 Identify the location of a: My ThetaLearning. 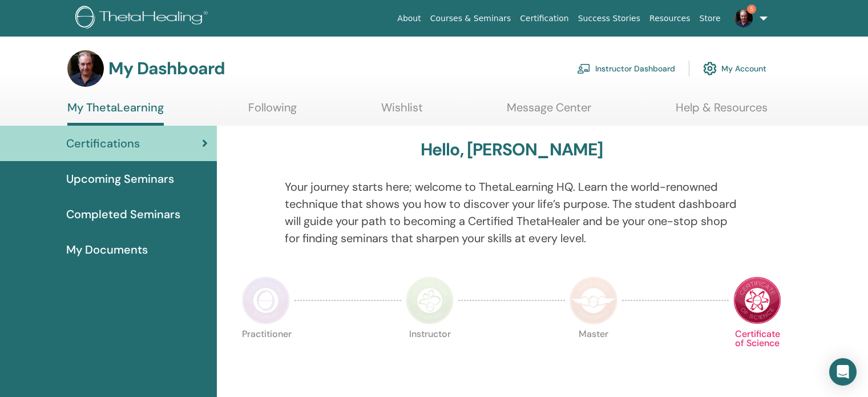
(115, 113).